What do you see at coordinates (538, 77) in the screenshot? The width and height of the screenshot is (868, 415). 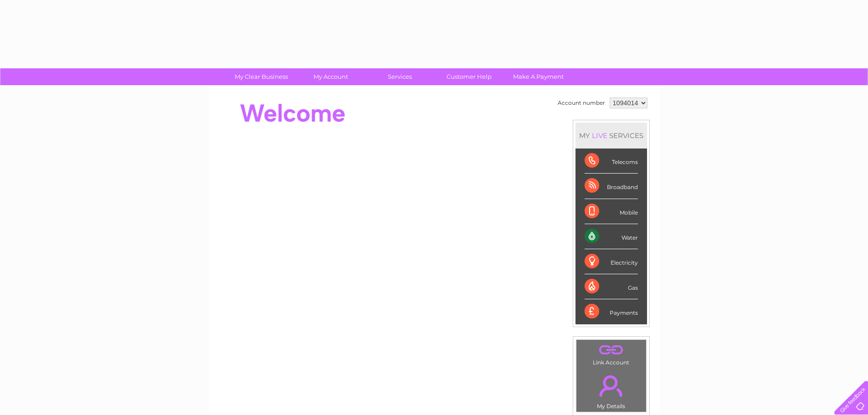 I see `a: Make A Payment` at bounding box center [538, 77].